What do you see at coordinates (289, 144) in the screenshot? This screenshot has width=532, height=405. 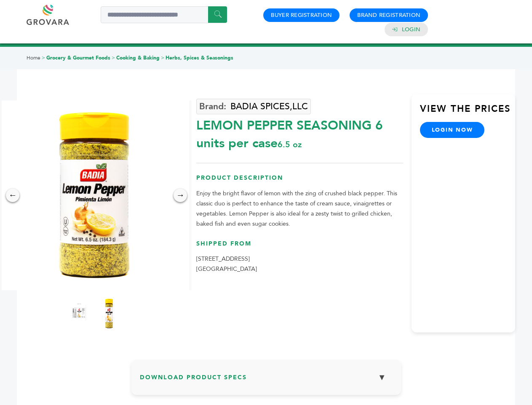 I see `span: 6.5 oz` at bounding box center [289, 144].